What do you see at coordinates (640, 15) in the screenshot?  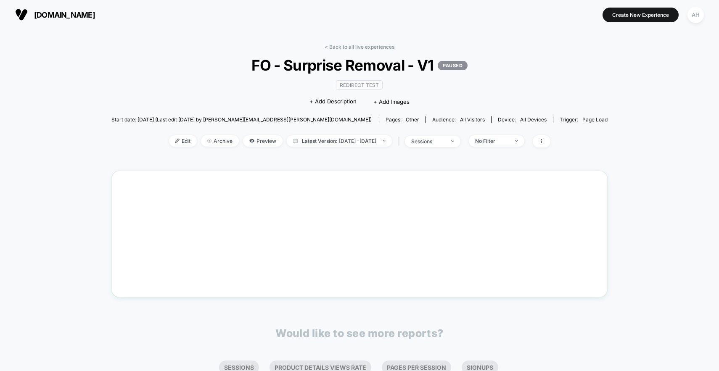 I see `button: Create New Experience` at bounding box center [640, 15].